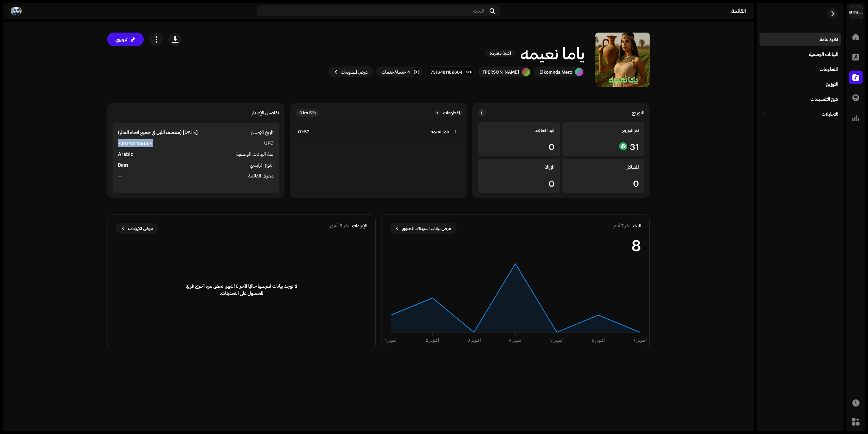 Image resolution: width=868 pixels, height=434 pixels. What do you see at coordinates (125, 154) in the screenshot?
I see `strong: Arabic` at bounding box center [125, 154].